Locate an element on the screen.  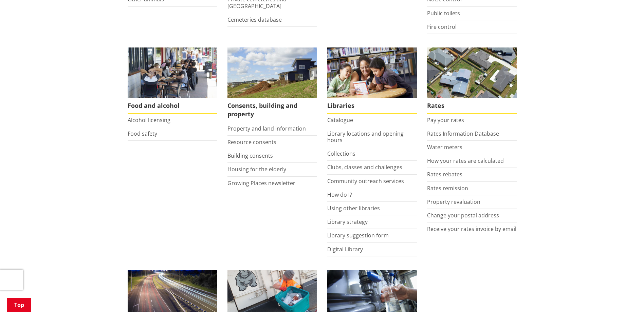
a: Food safety is located at coordinates (142, 134).